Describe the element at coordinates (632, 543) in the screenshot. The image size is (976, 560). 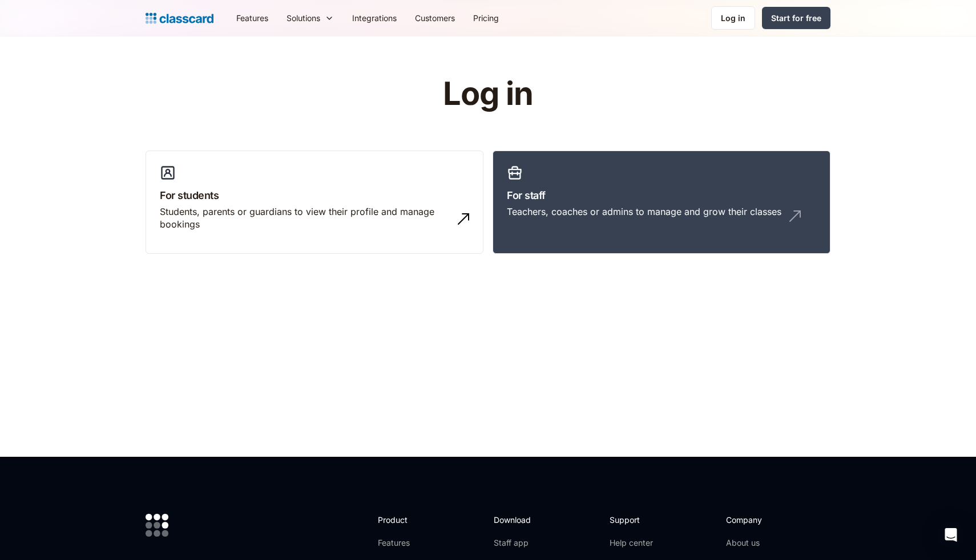
I see `a: Help center` at that location.